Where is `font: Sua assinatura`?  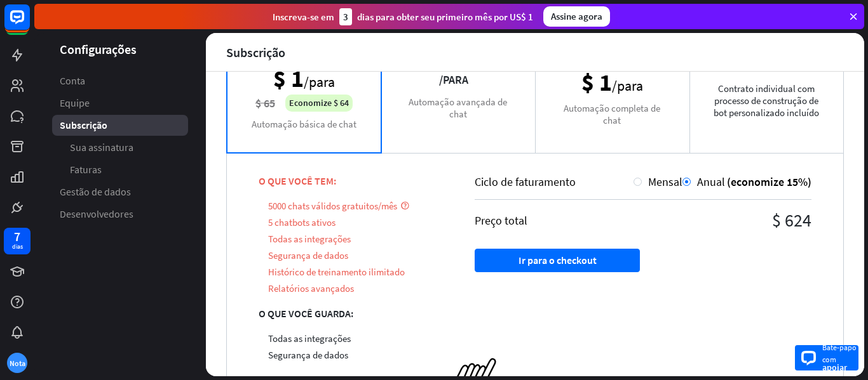 font: Sua assinatura is located at coordinates (102, 147).